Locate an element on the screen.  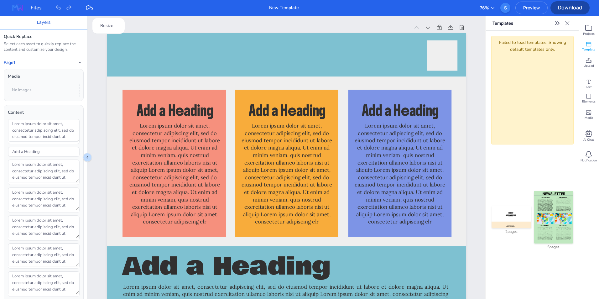
span: Text is located at coordinates (588, 87).